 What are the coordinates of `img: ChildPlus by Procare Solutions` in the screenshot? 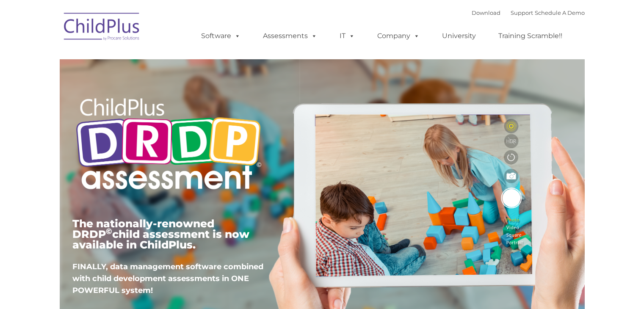 It's located at (102, 28).